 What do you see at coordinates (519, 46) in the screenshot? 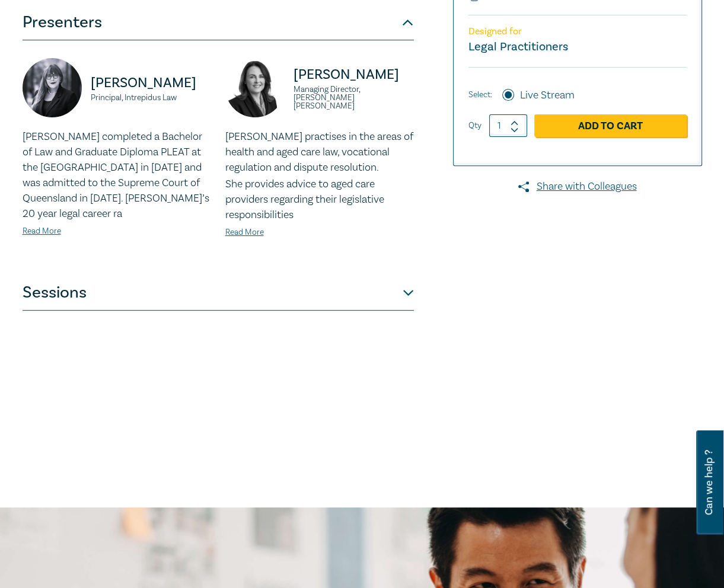
I see `small: Legal Practitioners` at bounding box center [519, 46].